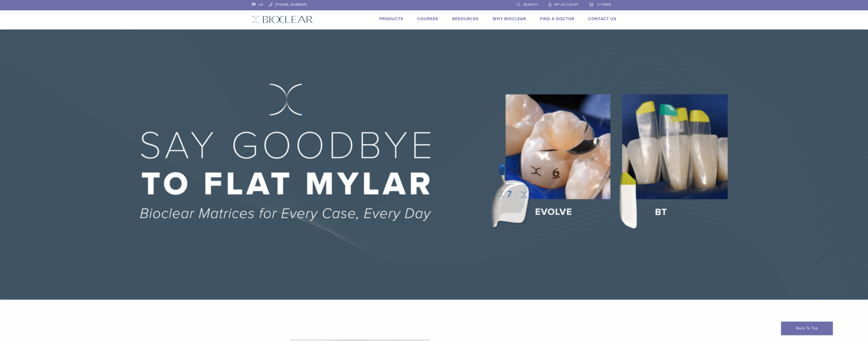 This screenshot has height=341, width=868. I want to click on a: Resources, so click(466, 19).